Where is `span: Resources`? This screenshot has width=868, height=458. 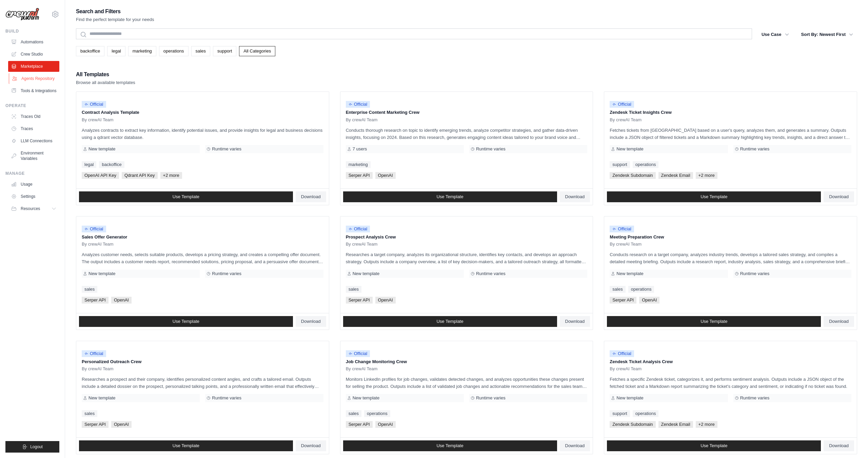
span: Resources is located at coordinates (30, 209).